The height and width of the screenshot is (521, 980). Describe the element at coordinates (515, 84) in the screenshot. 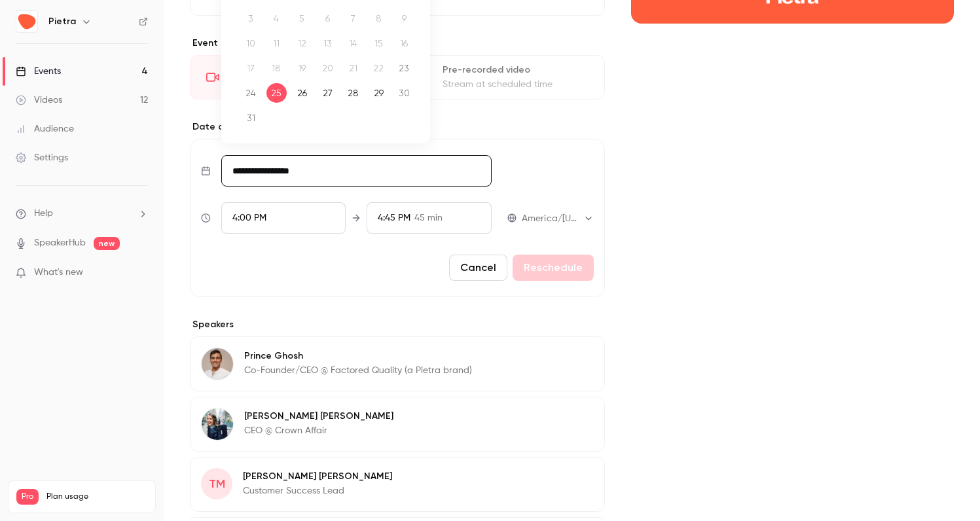

I see `div: Stream at scheduled time` at that location.